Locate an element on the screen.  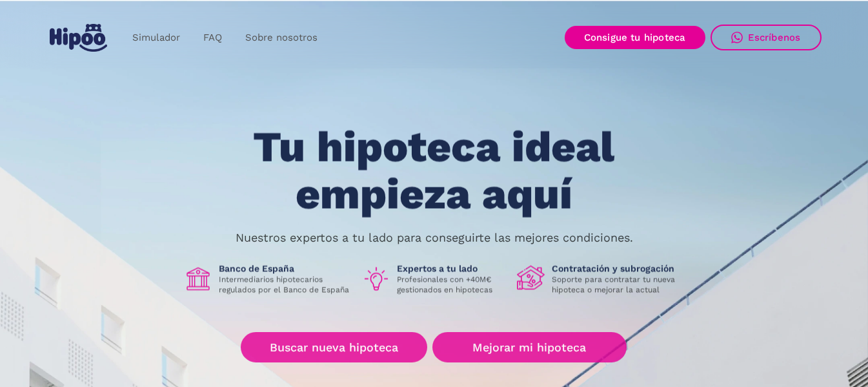
div: Escríbenos is located at coordinates (774, 38).